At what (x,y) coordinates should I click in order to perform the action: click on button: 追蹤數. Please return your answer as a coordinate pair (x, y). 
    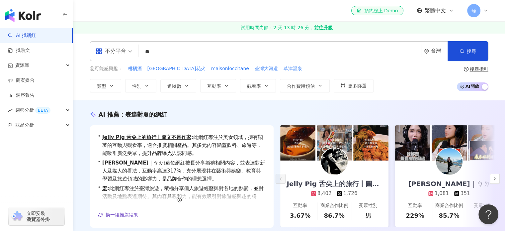
    Looking at the image, I should click on (178, 86).